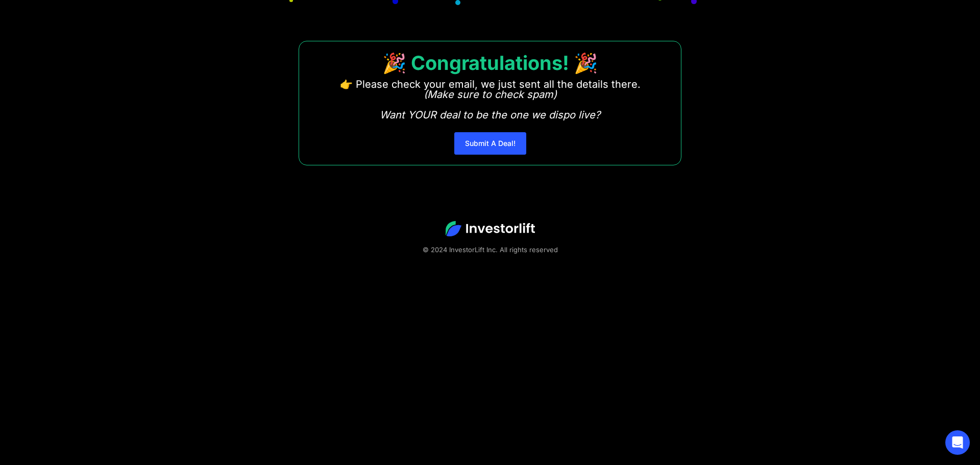 Image resolution: width=980 pixels, height=465 pixels. What do you see at coordinates (490, 63) in the screenshot?
I see `strong: 🎉 Congratulations! 🎉` at bounding box center [490, 63].